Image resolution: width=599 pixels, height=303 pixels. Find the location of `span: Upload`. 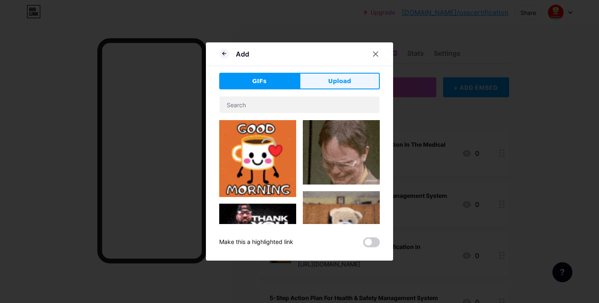

span: Upload is located at coordinates (339, 81).